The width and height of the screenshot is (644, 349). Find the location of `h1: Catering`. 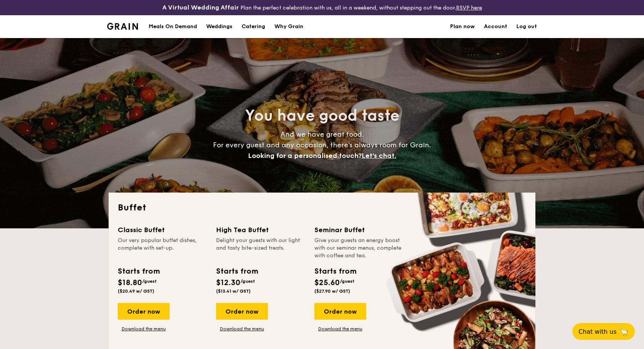

h1: Catering is located at coordinates (253, 27).